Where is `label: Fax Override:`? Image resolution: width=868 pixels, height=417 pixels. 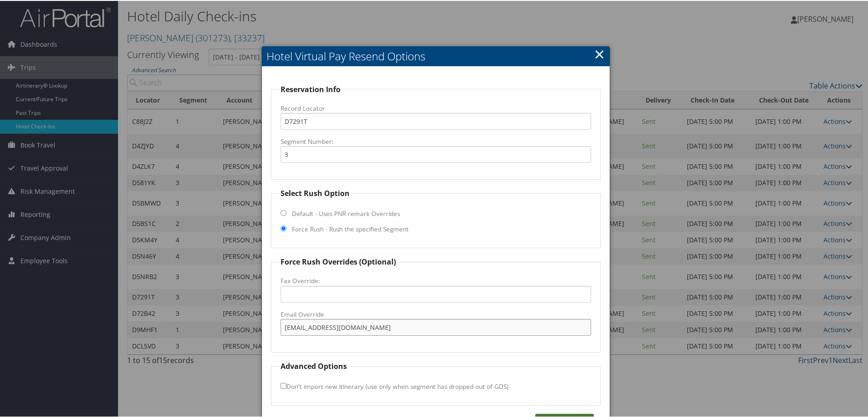 label: Fax Override: is located at coordinates (436, 280).